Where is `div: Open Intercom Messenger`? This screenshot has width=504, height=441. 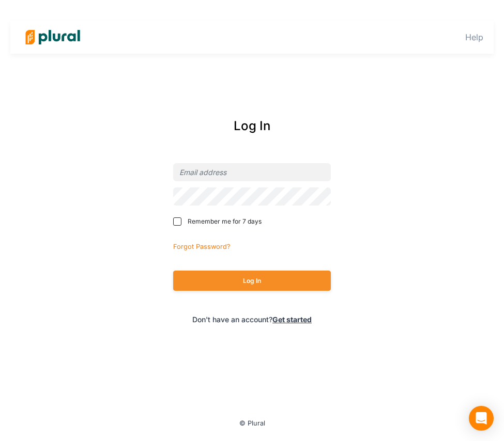
div: Open Intercom Messenger is located at coordinates (481, 419).